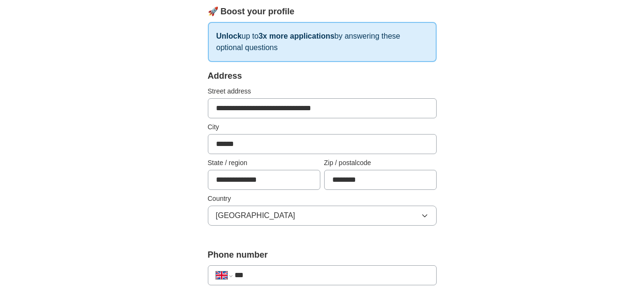 Image resolution: width=644 pixels, height=302 pixels. Describe the element at coordinates (322, 12) in the screenshot. I see `div: 🚀 Boost your profile` at that location.